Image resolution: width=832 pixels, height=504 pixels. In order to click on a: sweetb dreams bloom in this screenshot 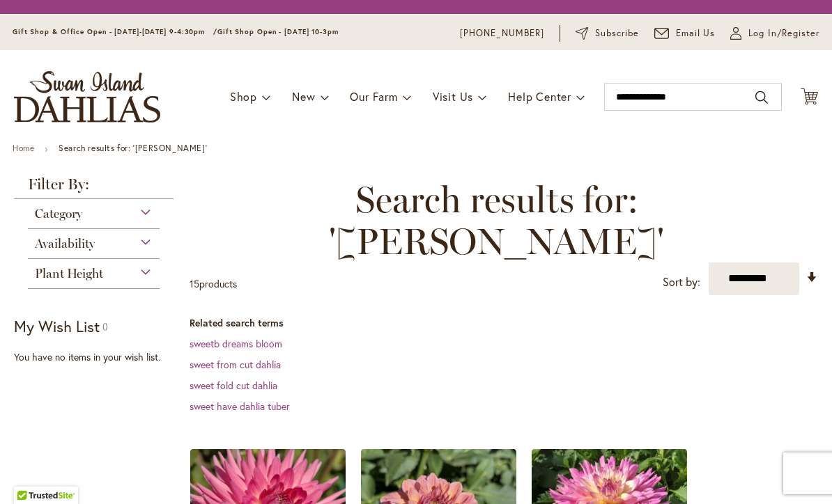, I will do `click(236, 343)`.